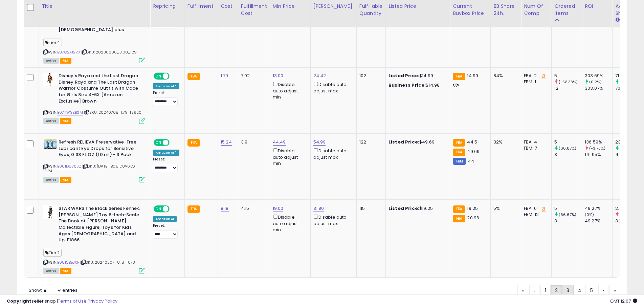 This screenshot has height=308, width=644. Describe the element at coordinates (319, 209) in the screenshot. I see `a: 31.80` at that location.